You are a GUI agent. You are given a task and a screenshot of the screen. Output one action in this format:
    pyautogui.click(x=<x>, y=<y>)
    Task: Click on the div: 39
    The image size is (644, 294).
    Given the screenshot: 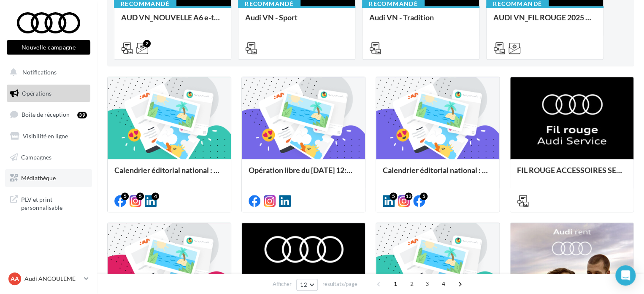 What is the action you would take?
    pyautogui.click(x=82, y=115)
    